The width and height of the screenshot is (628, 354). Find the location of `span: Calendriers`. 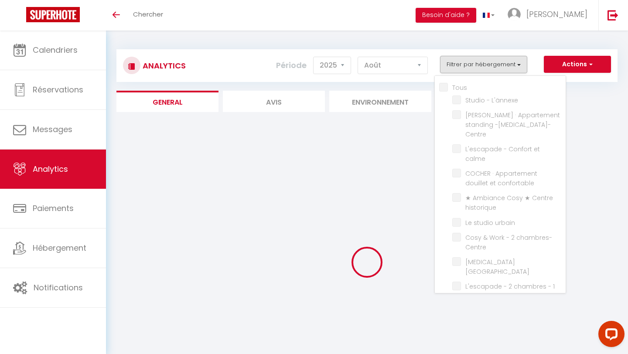

span: Calendriers is located at coordinates (55, 50).